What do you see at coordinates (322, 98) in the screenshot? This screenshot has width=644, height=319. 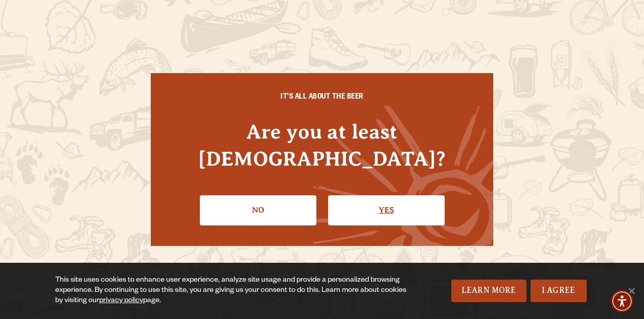 I see `h6: IT'S ALL ABOUT THE BEER` at bounding box center [322, 98].